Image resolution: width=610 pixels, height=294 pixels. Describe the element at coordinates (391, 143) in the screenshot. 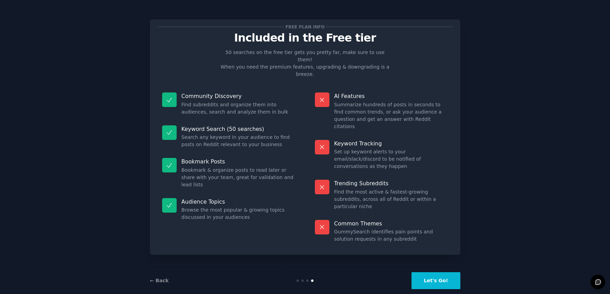

I see `p: Keyword Tracking` at that location.